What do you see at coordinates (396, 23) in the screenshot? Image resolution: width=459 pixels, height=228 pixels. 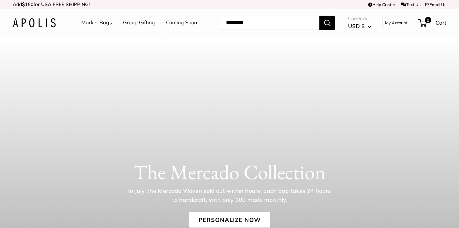 I see `a: My Account` at bounding box center [396, 23].